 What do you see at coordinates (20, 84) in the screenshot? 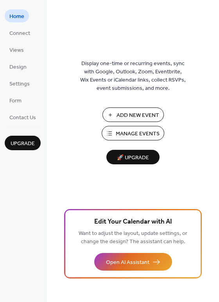
I see `span: Settings` at bounding box center [20, 84].